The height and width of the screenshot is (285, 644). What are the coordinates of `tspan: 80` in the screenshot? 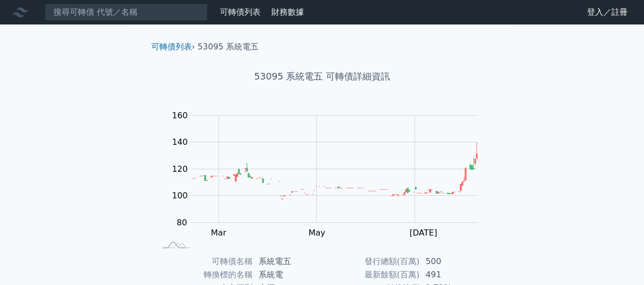 It's located at (181, 222).